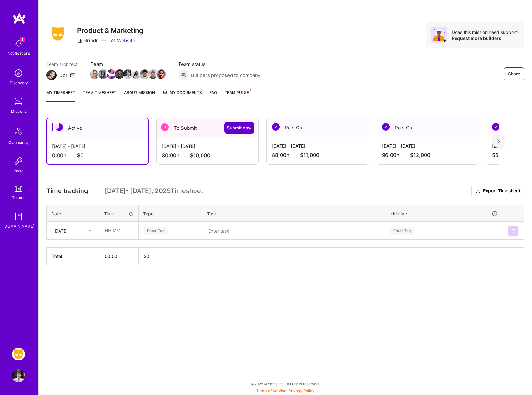 The height and width of the screenshot is (395, 532). I want to click on div: © 2025 ATeams Inc., All rights reserved., so click(285, 384).